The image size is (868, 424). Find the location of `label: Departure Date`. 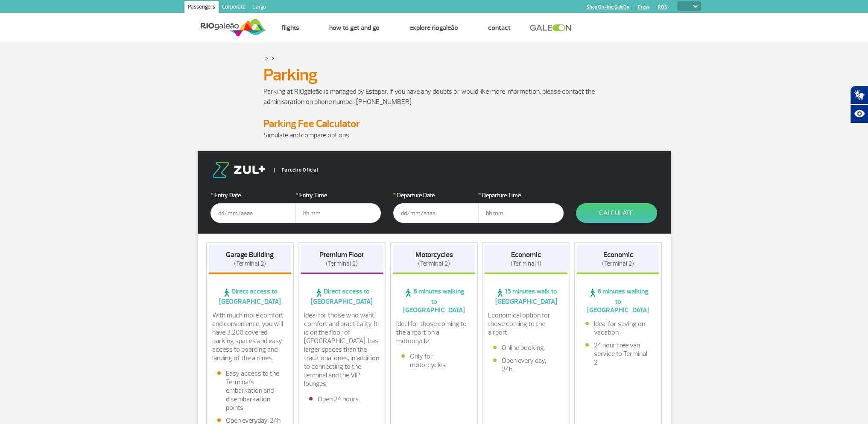

label: Departure Date is located at coordinates (436, 195).